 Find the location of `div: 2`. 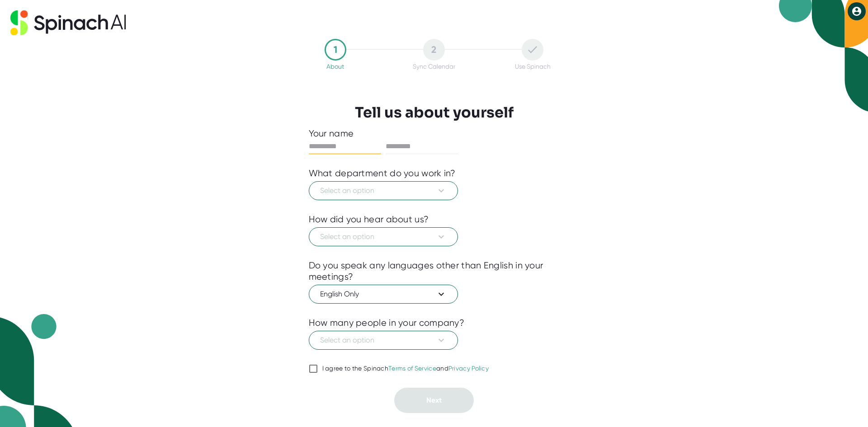

div: 2 is located at coordinates (434, 49).